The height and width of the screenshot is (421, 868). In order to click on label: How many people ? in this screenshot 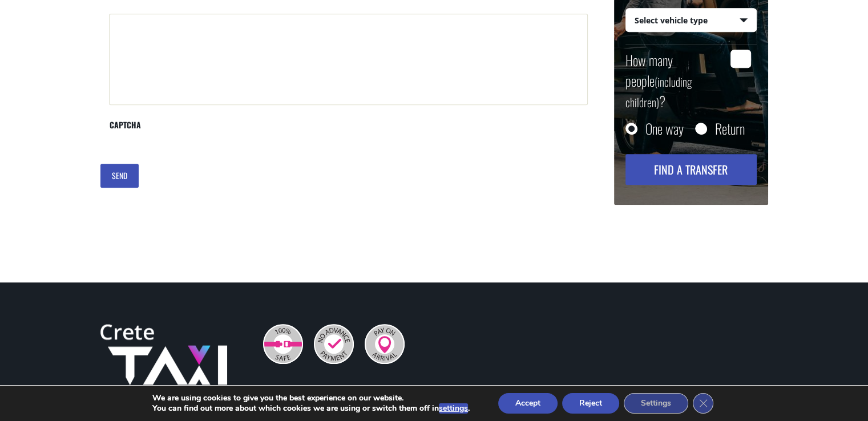, I will do `click(674, 80)`.